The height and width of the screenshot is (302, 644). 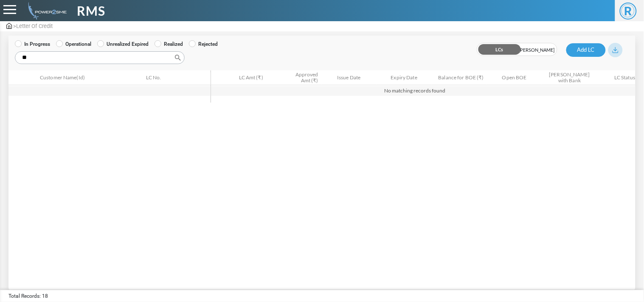 What do you see at coordinates (586, 50) in the screenshot?
I see `button: Add LC` at bounding box center [586, 50].